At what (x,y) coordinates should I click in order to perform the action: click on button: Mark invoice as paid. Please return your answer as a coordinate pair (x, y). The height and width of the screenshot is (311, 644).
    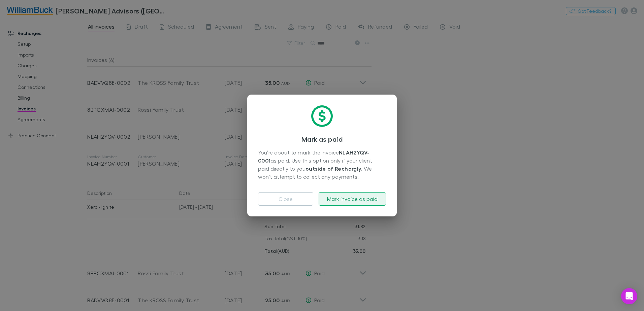
    Looking at the image, I should click on (352, 199).